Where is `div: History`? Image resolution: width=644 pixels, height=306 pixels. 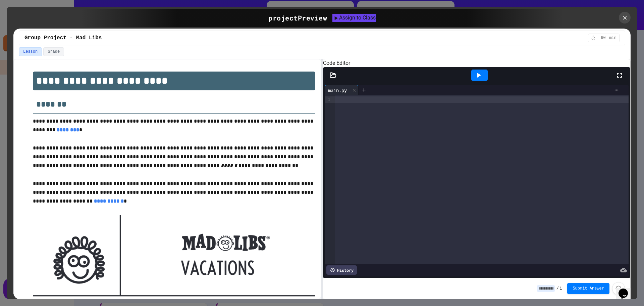
div: History is located at coordinates (341, 270).